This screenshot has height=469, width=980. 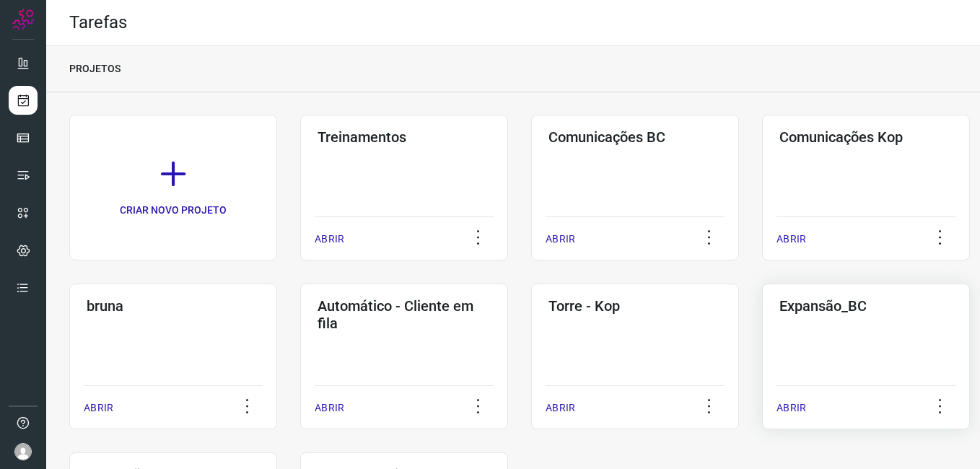 I want to click on img: Logo, so click(x=23, y=20).